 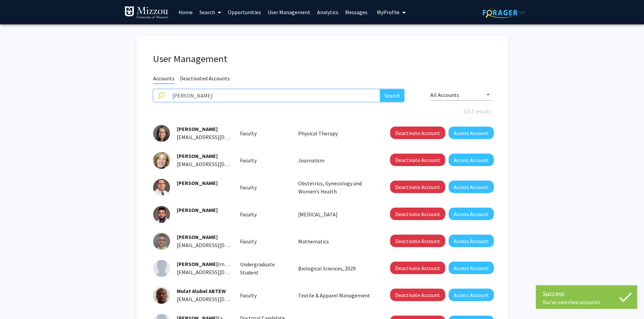 I want to click on a: Messages, so click(x=356, y=12).